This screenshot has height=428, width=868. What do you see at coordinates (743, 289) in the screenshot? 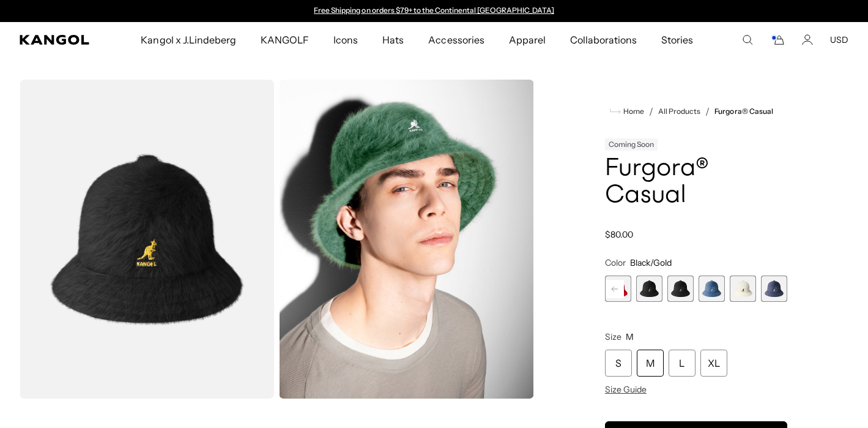
I see `label: Ivory` at bounding box center [743, 289].